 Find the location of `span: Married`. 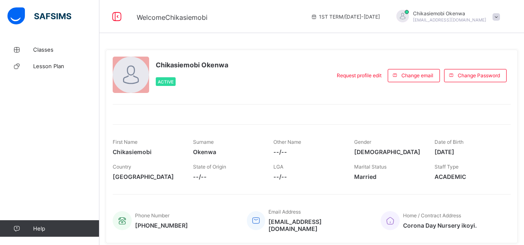

span: Married is located at coordinates (388, 177).